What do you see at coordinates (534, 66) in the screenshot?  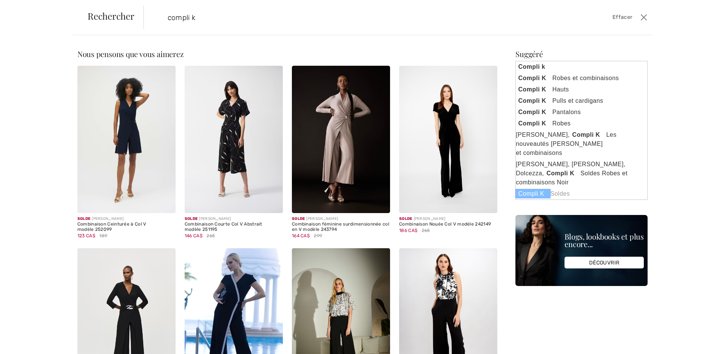 I see `strong: Compli k` at bounding box center [534, 66].